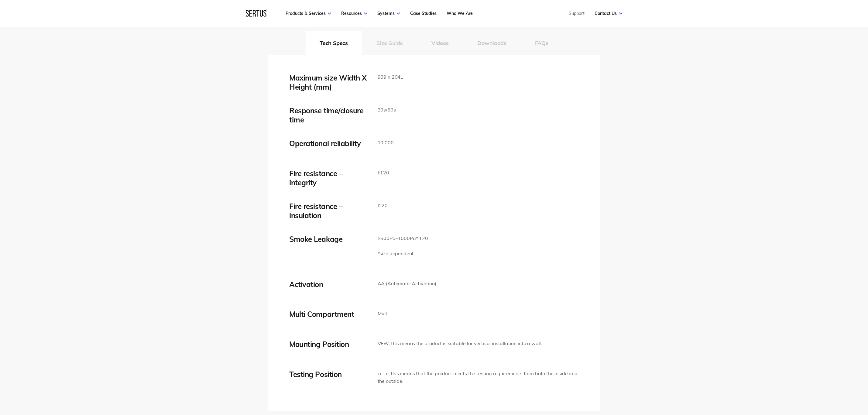  Describe the element at coordinates (577, 13) in the screenshot. I see `a: Support` at that location.